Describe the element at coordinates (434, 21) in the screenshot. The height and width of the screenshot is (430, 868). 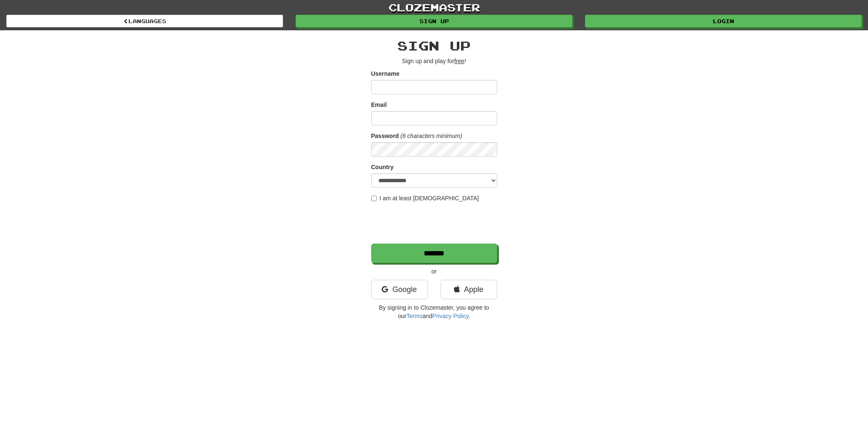
I see `a: Sign up` at that location.